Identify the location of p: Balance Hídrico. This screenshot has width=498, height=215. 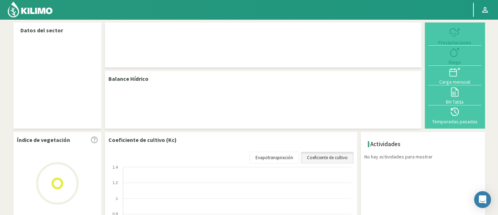
(128, 79).